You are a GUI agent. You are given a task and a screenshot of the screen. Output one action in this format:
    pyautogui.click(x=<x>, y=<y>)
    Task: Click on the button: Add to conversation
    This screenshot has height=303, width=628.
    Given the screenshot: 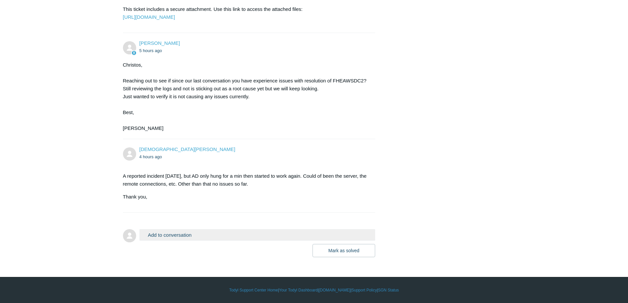 What is the action you would take?
    pyautogui.click(x=258, y=235)
    